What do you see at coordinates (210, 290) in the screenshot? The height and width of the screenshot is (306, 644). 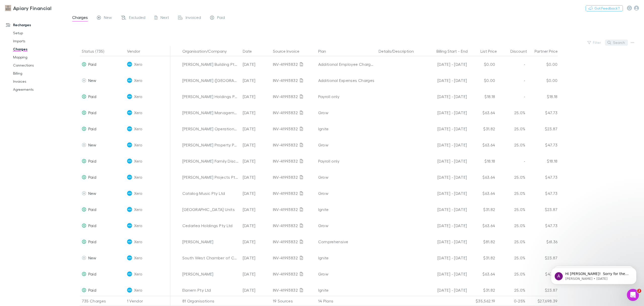 I see `div: Elanem Pty Ltd` at bounding box center [210, 290].